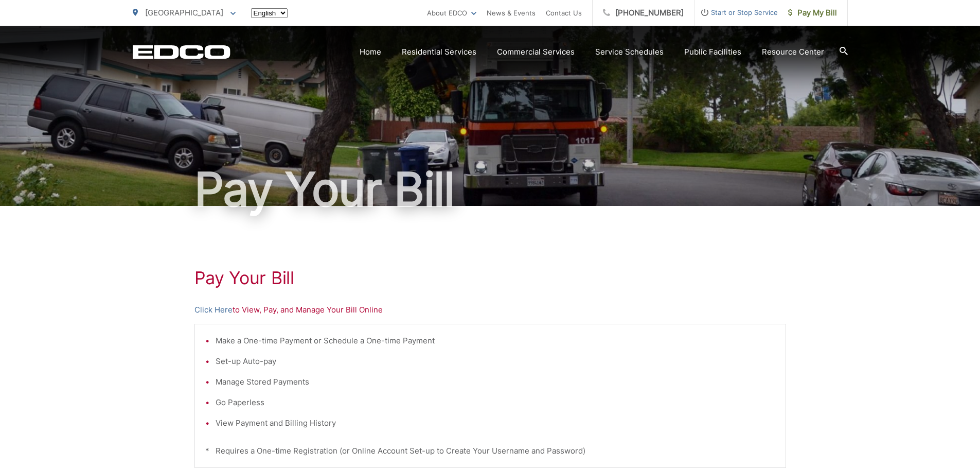 Image resolution: width=980 pixels, height=469 pixels. What do you see at coordinates (496, 341) in the screenshot?
I see `li: Make a One-time Payment or Schedule a One-time Payment` at bounding box center [496, 341].